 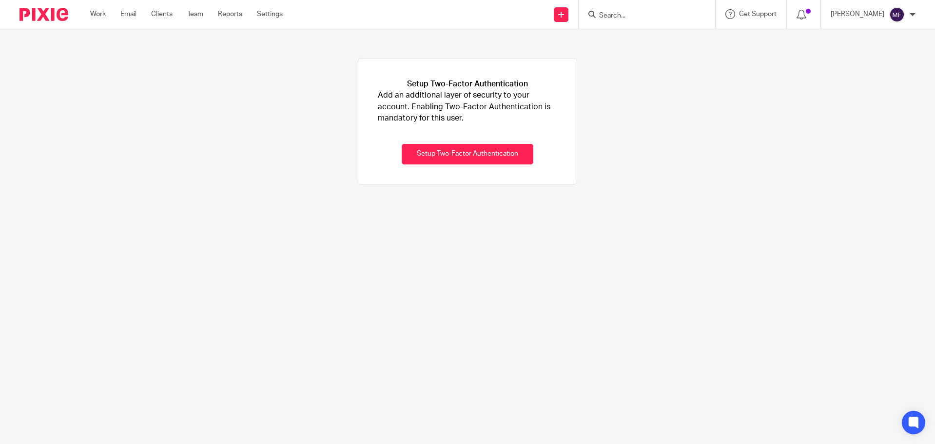 What do you see at coordinates (758, 14) in the screenshot?
I see `span: Get Support` at bounding box center [758, 14].